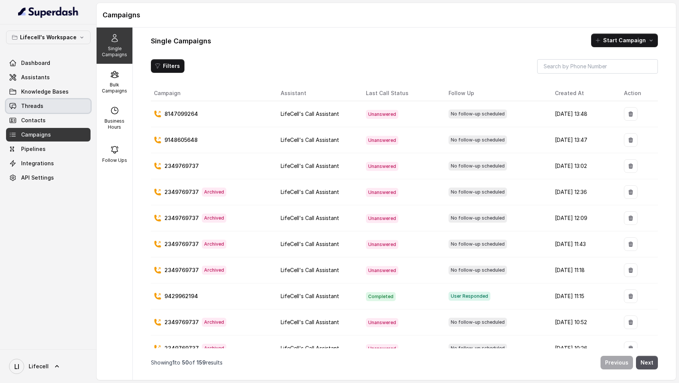  What do you see at coordinates (114, 52) in the screenshot?
I see `p: Single Campaigns` at bounding box center [114, 52].